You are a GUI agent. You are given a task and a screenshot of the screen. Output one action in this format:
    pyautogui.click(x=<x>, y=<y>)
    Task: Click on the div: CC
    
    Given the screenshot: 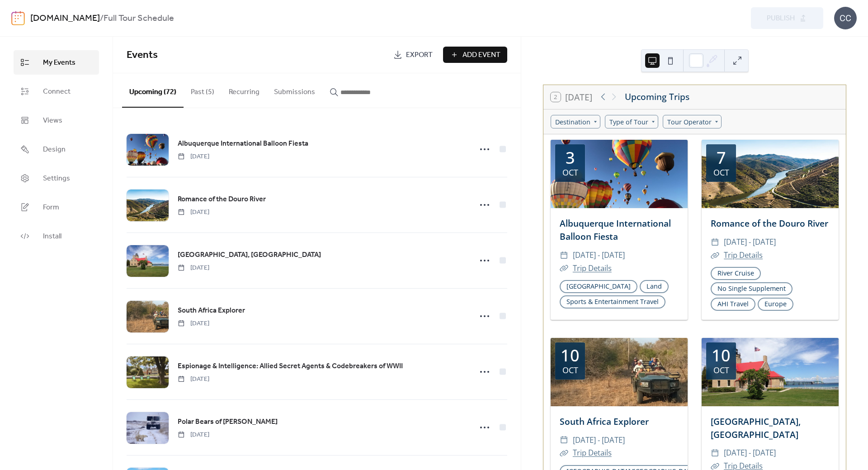 What is the action you would take?
    pyautogui.click(x=845, y=18)
    